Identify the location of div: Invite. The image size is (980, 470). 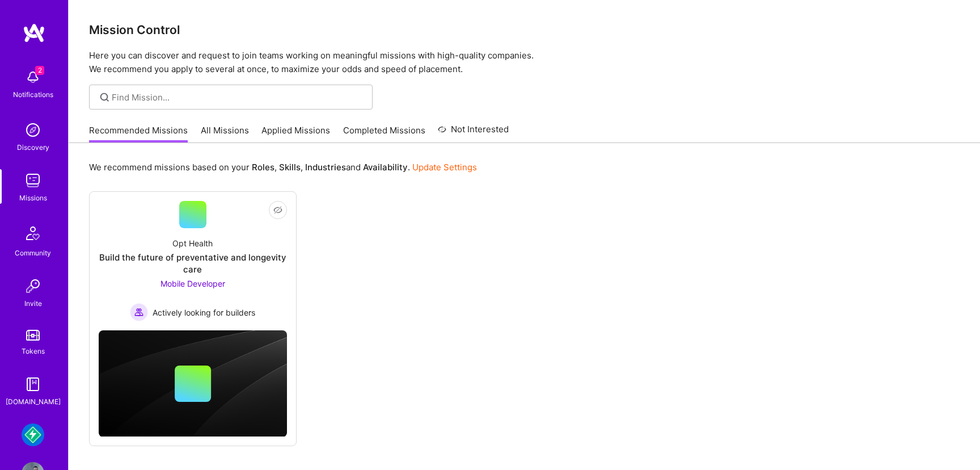
(33, 303).